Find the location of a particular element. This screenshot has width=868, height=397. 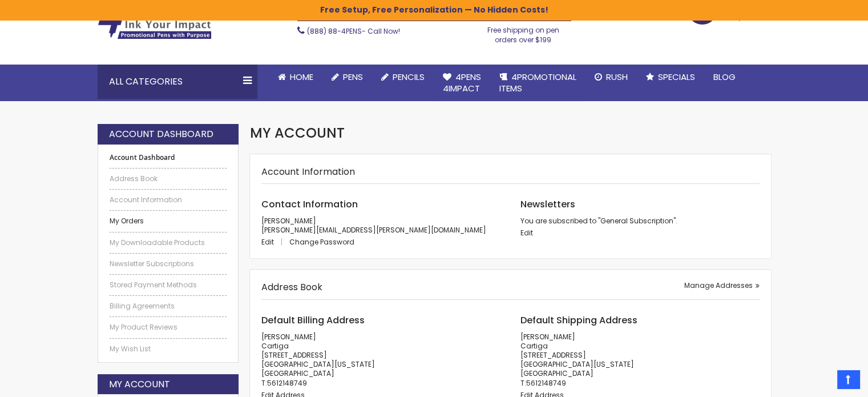

span: Contact Information is located at coordinates (309, 204).